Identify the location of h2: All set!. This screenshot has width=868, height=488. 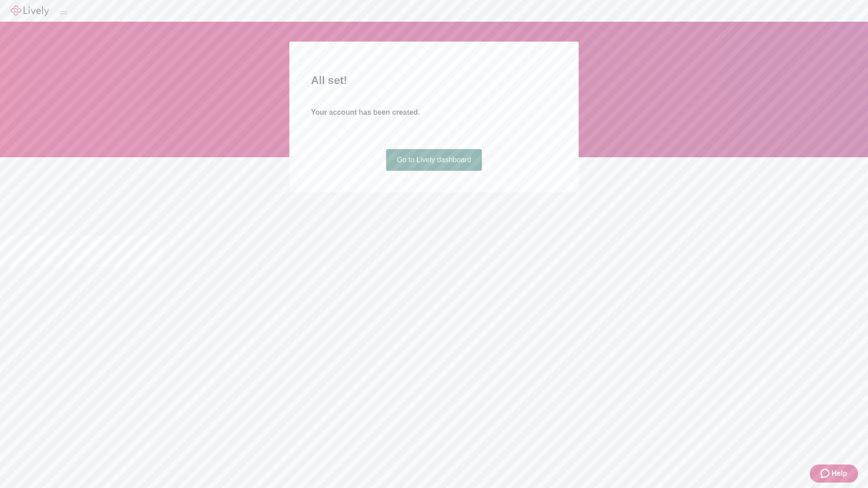
(434, 80).